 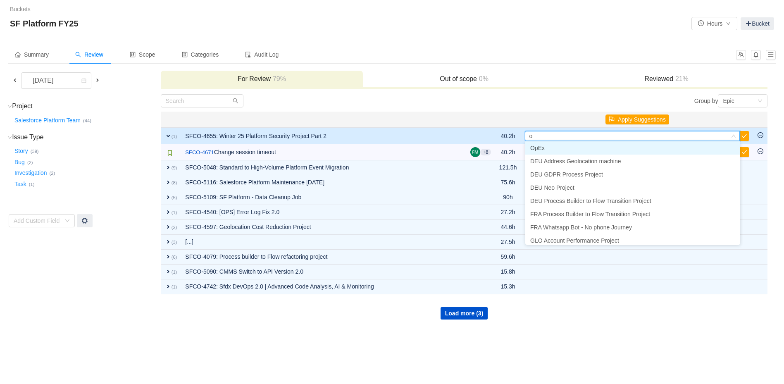 I want to click on span: OpEx, so click(x=537, y=148).